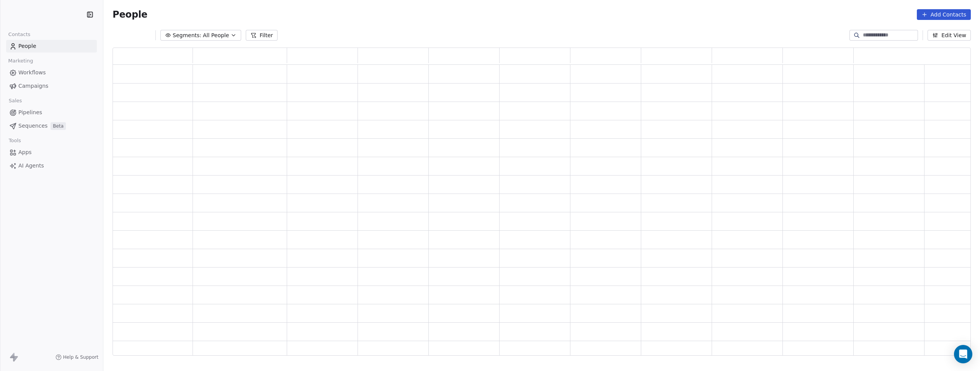 This screenshot has height=371, width=980. Describe the element at coordinates (542, 210) in the screenshot. I see `div: grid` at that location.